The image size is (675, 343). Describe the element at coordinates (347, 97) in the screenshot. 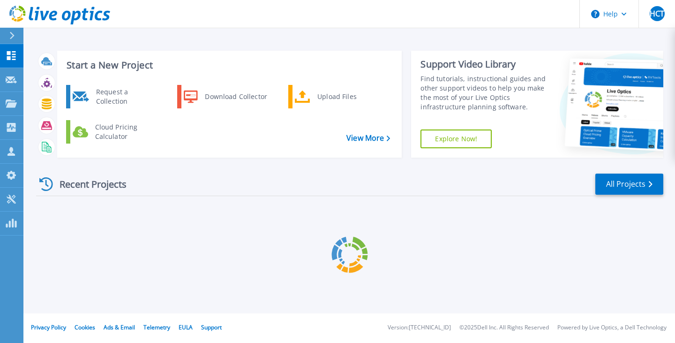

I see `div: Upload Files` at that location.